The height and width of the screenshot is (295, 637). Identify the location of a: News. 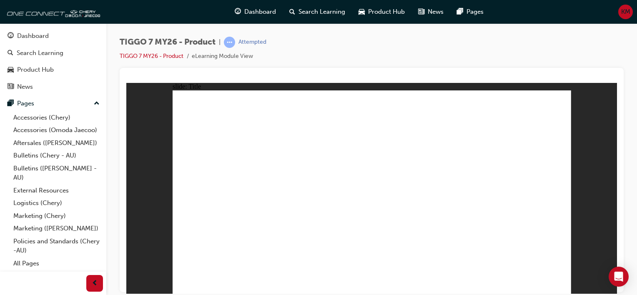
(53, 87).